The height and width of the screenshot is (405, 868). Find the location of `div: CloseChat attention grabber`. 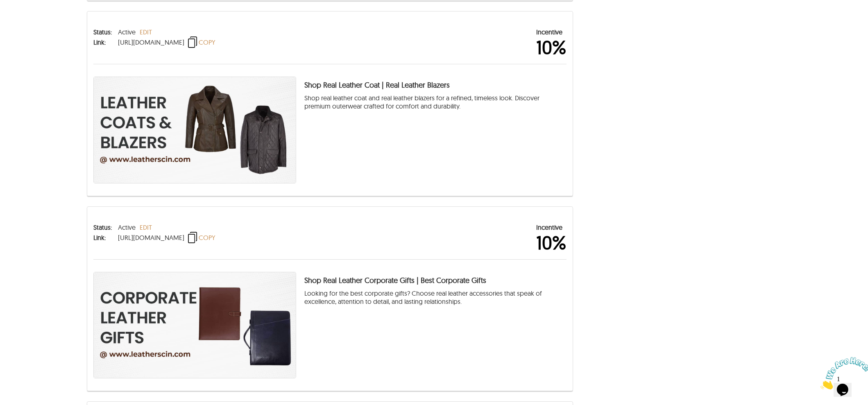

div: CloseChat attention grabber is located at coordinates (25, 19).